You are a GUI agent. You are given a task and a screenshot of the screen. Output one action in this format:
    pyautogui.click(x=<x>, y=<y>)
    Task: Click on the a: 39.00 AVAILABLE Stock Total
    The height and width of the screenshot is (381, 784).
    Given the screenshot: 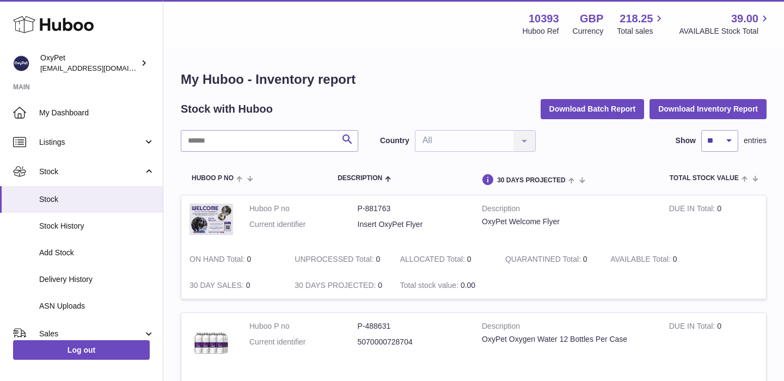 What is the action you would take?
    pyautogui.click(x=725, y=24)
    